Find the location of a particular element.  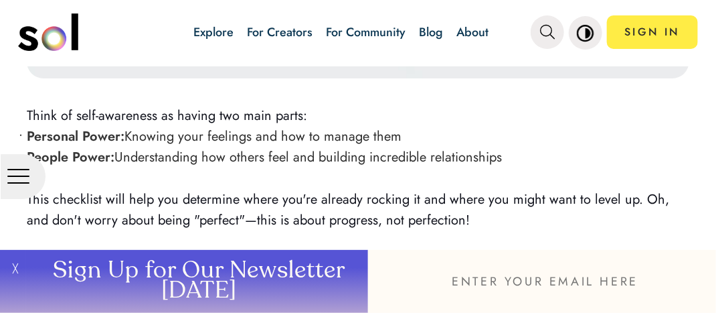

span: Knowing your feelings and how to manage them is located at coordinates (263, 136).